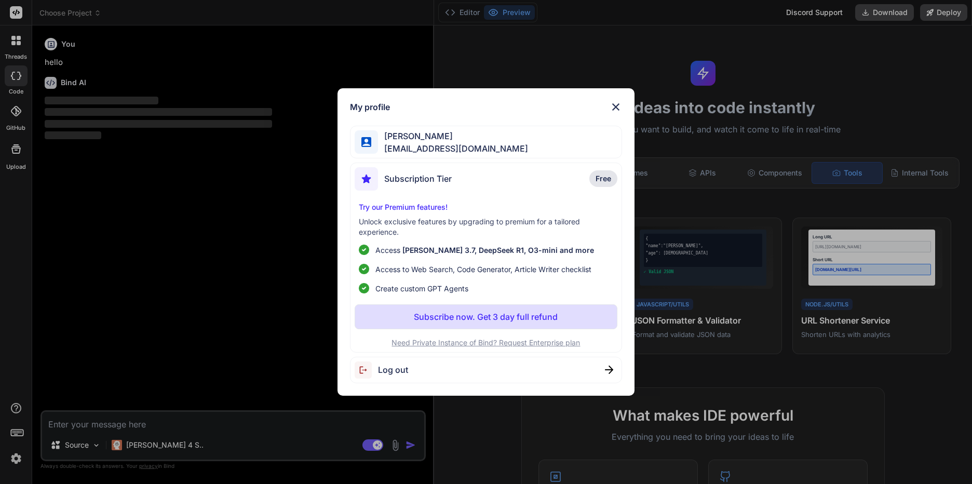 The width and height of the screenshot is (972, 484). Describe the element at coordinates (366, 370) in the screenshot. I see `img: logout` at that location.